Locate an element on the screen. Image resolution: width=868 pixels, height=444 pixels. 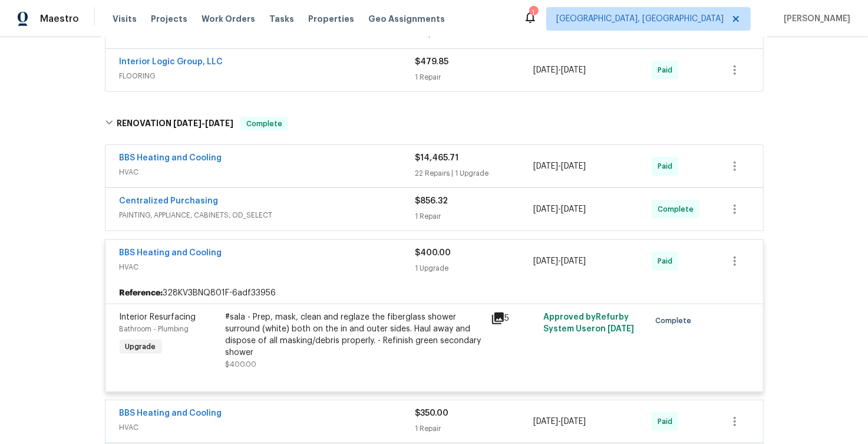
span: $479.85 is located at coordinates (432, 62).